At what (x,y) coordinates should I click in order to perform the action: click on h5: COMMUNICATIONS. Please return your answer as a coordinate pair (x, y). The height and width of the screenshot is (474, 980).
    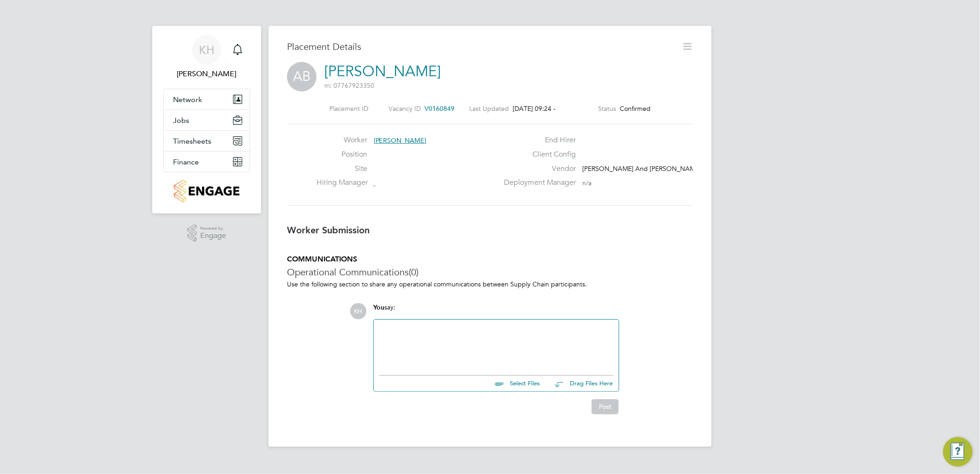
    Looking at the image, I should click on (490, 259).